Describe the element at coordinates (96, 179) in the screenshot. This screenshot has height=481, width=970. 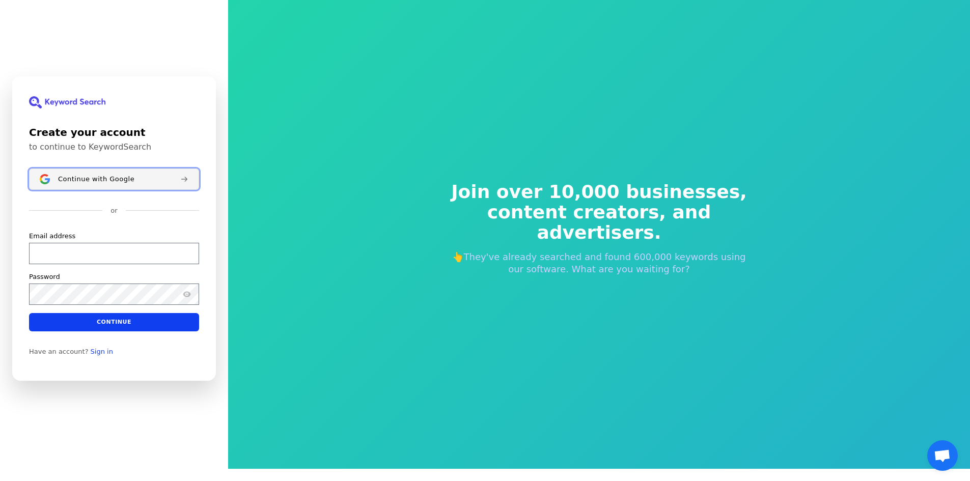
I see `span: Continue with Google` at that location.